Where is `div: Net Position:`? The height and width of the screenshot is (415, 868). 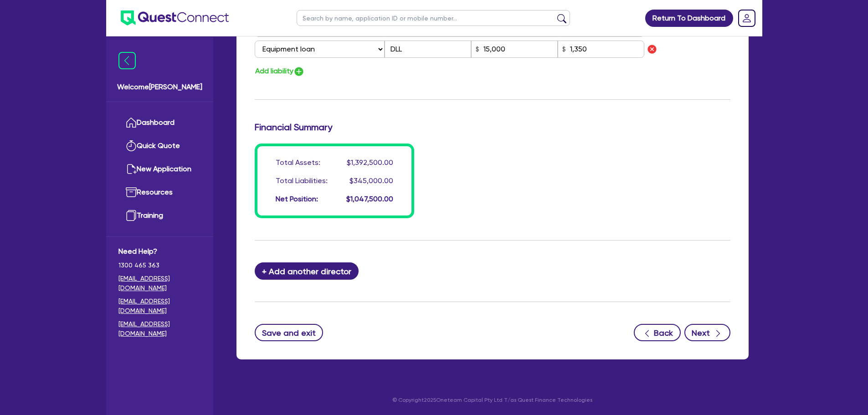
div: Net Position: is located at coordinates (297, 199).